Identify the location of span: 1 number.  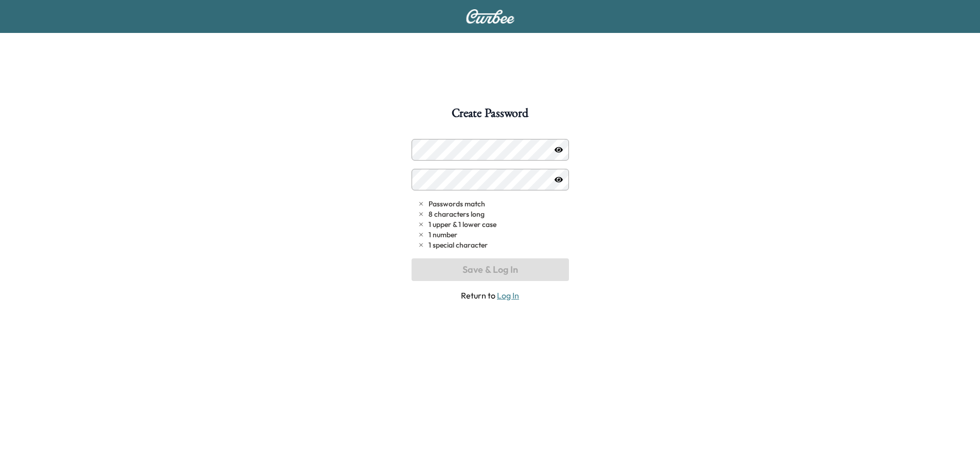
(443, 235).